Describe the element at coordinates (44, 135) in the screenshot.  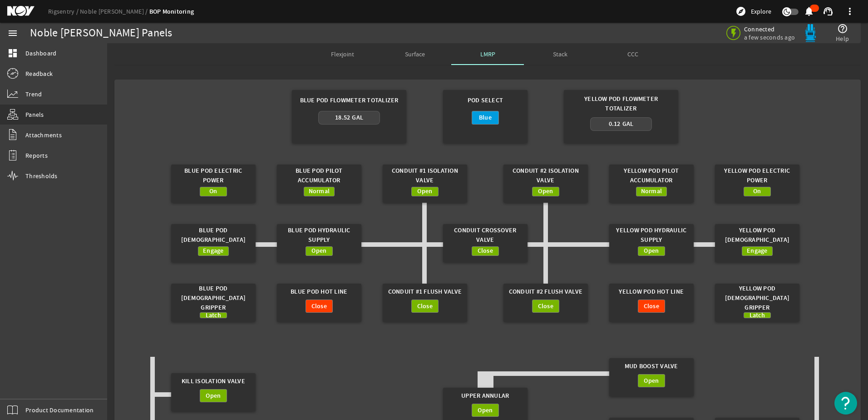
I see `span: Attachments` at that location.